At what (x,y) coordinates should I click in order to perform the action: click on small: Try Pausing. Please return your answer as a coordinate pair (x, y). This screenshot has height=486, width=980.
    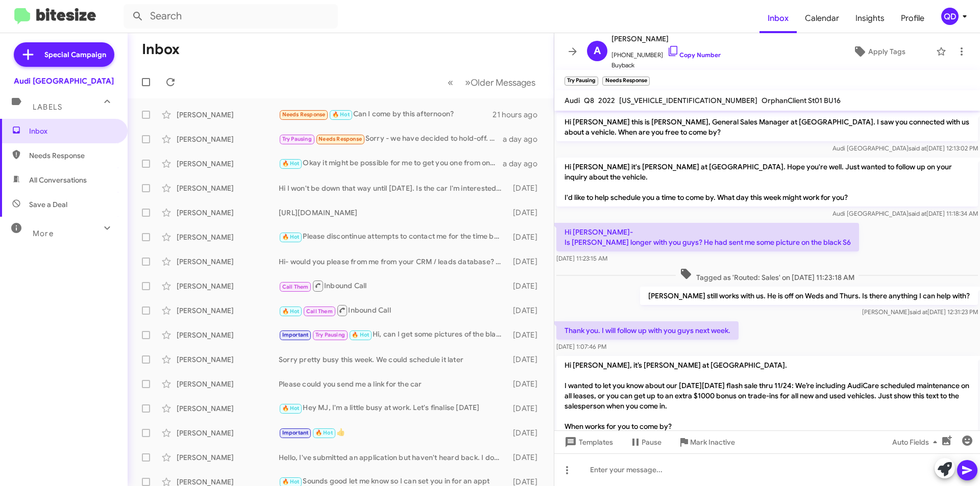
    Looking at the image, I should click on (581, 81).